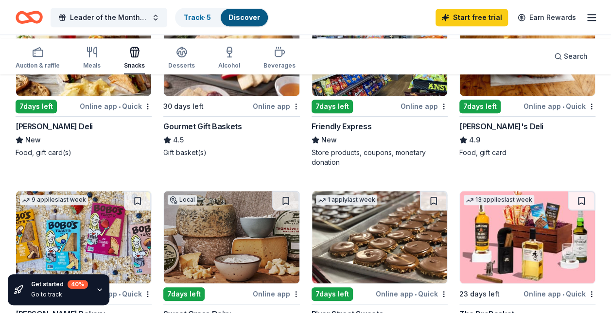  I want to click on span: Leader of the Month Activities, so click(109, 17).